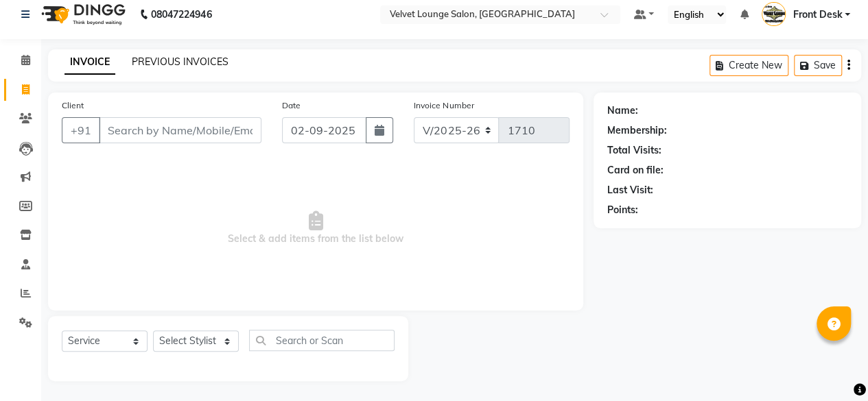  I want to click on button: +91, so click(81, 130).